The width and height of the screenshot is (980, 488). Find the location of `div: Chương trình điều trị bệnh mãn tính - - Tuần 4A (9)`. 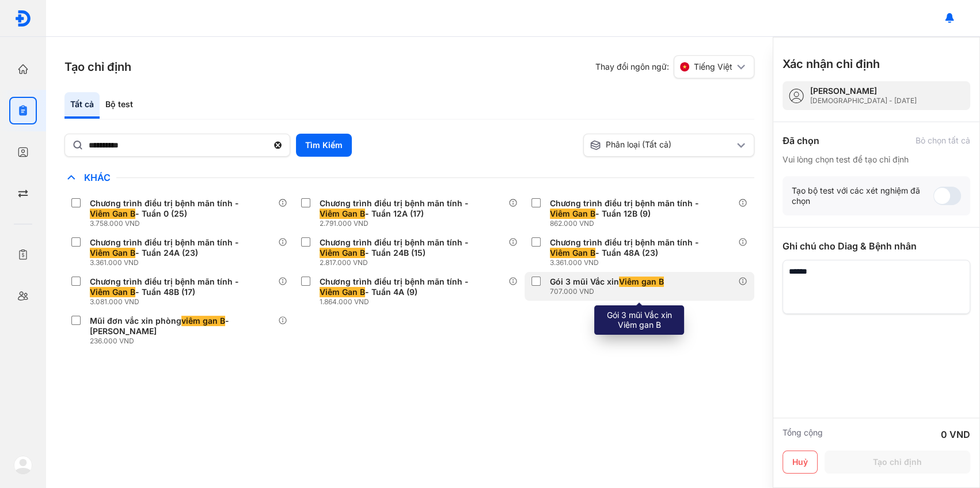

div: Chương trình điều trị bệnh mãn tính - - Tuần 4A (9) is located at coordinates (411, 287).